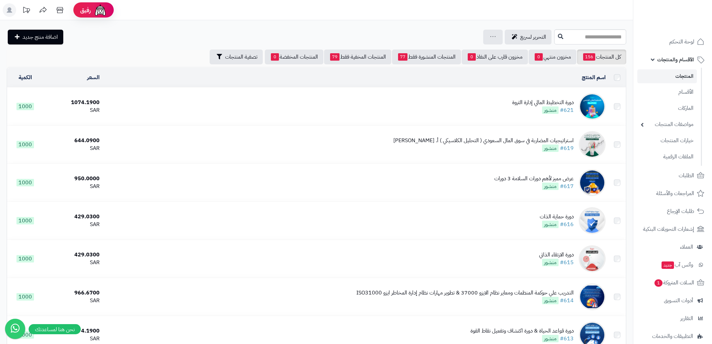 The width and height of the screenshot is (712, 344). What do you see at coordinates (294, 57) in the screenshot?
I see `a: المنتجات المخفضة0` at bounding box center [294, 57].